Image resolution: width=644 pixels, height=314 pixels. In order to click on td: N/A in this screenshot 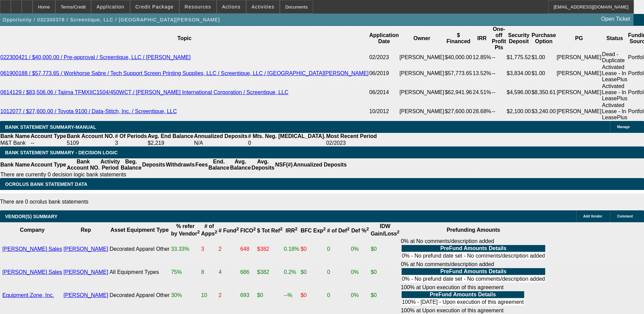, I will do `click(220, 143)`.